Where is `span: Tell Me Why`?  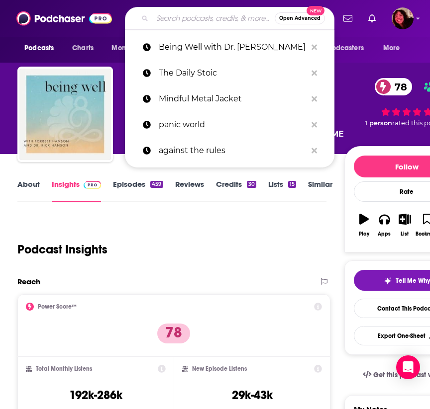
span: Tell Me Why is located at coordinates (412, 281).